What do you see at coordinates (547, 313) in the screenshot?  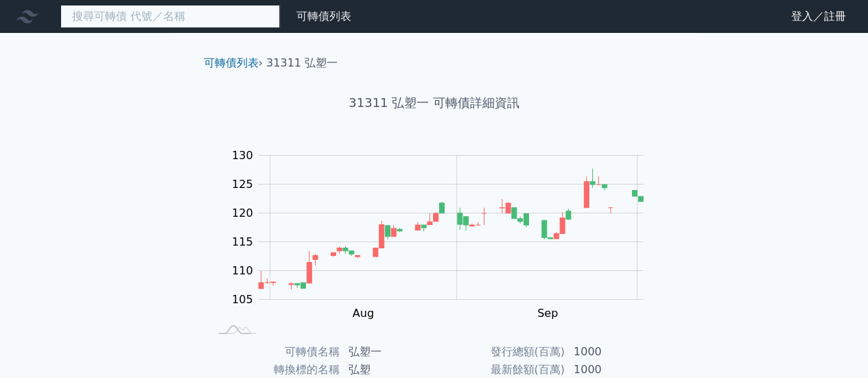 I see `tspan: Sep` at bounding box center [547, 313].